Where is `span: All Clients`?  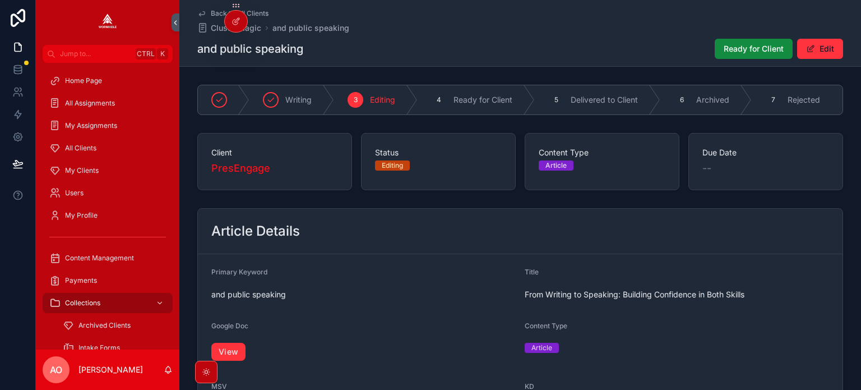 span: All Clients is located at coordinates (81, 148).